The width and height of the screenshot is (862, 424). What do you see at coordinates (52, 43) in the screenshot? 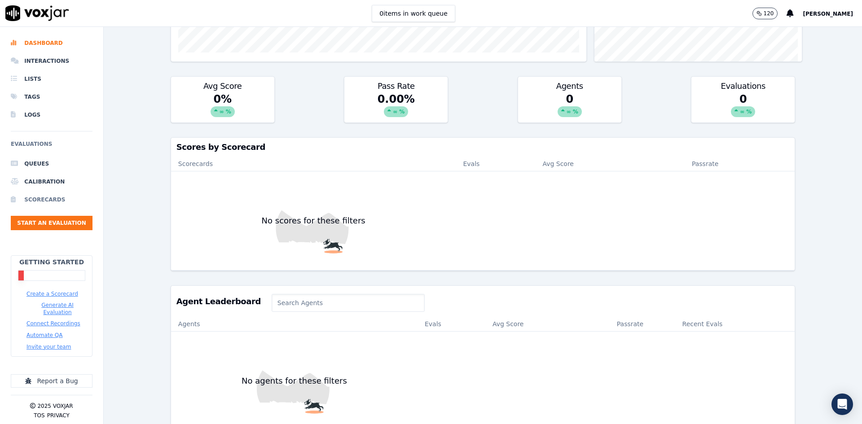
I see `li: Dashboard` at bounding box center [52, 43].